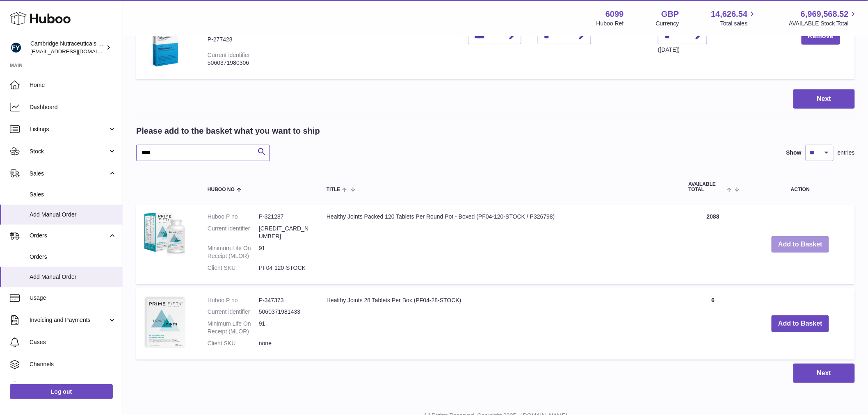  I want to click on img: Healthy Joints 28 Tablets Per Box (PF04-28-STOCK), so click(165, 322).